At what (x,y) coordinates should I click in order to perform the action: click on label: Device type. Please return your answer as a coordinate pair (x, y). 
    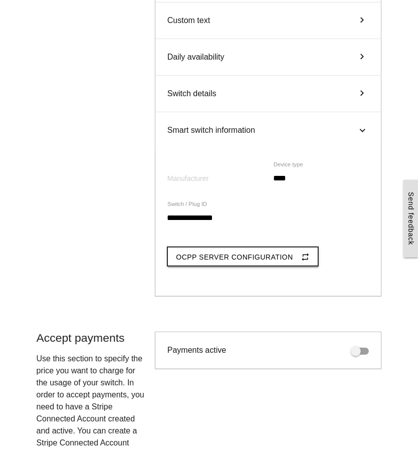
    Looking at the image, I should click on (288, 164).